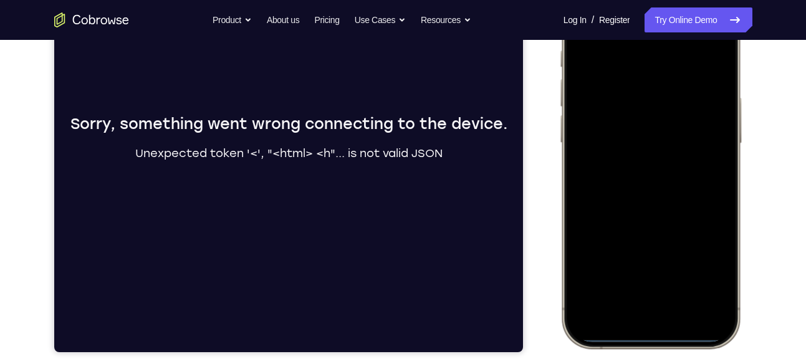 The height and width of the screenshot is (364, 806). Describe the element at coordinates (327, 20) in the screenshot. I see `a: Pricing` at that location.